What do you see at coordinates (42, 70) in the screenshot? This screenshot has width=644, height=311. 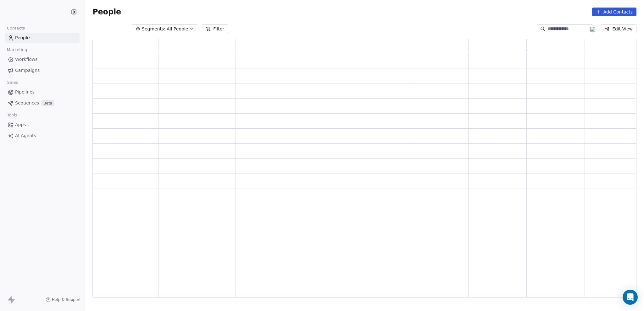 I see `a: Campaigns` at bounding box center [42, 70].